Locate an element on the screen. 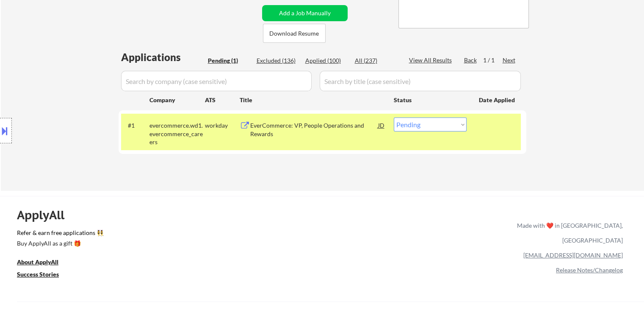 The image size is (644, 313). div: Buy ApplyAll as a gift 🎁 is located at coordinates (59, 243).